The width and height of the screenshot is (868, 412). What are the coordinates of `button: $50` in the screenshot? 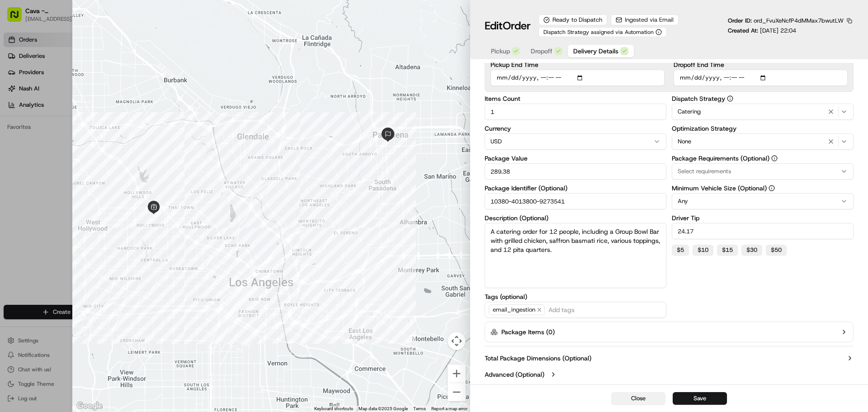 It's located at (777, 250).